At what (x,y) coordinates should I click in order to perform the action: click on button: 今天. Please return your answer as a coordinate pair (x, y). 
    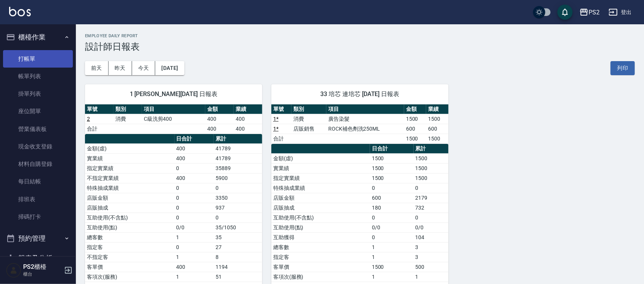
    Looking at the image, I should click on (144, 68).